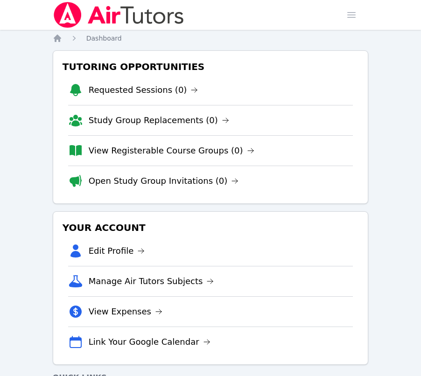 Image resolution: width=421 pixels, height=376 pixels. I want to click on a: View Registerable Course Groups (0), so click(171, 151).